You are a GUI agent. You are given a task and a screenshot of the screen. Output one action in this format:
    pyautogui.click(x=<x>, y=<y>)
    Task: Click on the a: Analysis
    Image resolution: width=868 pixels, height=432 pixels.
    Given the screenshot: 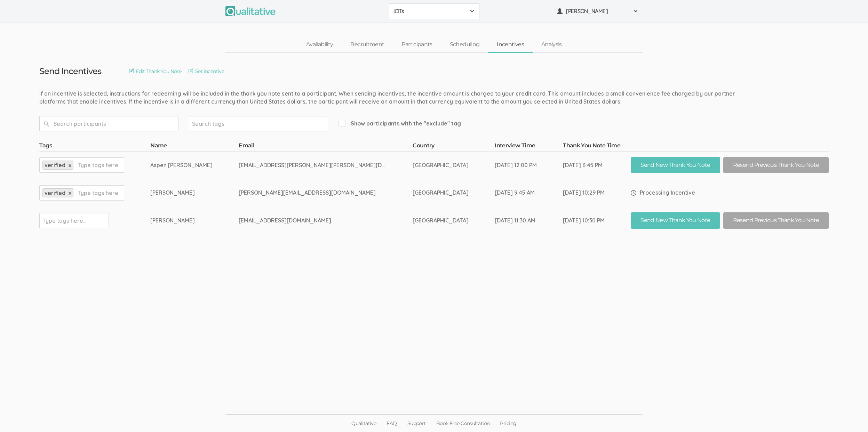 What is the action you would take?
    pyautogui.click(x=551, y=44)
    